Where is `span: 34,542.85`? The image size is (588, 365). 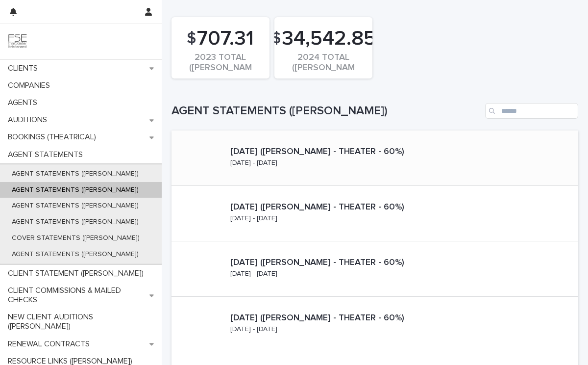 span: 34,542.85 is located at coordinates (329, 39).